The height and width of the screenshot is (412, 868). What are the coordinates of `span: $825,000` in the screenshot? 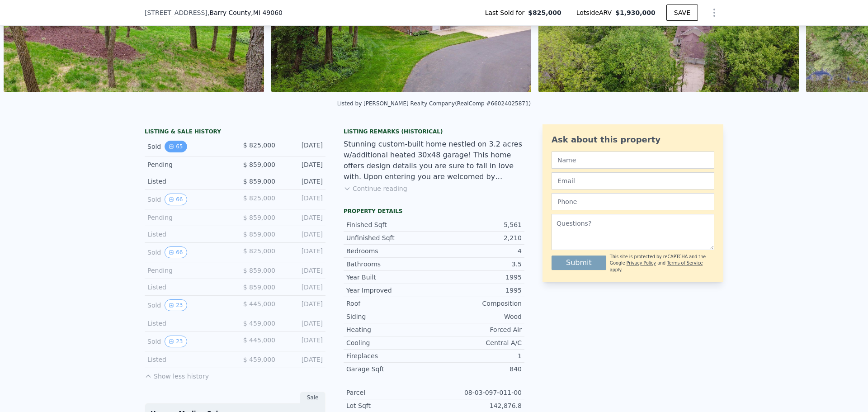 It's located at (545, 13).